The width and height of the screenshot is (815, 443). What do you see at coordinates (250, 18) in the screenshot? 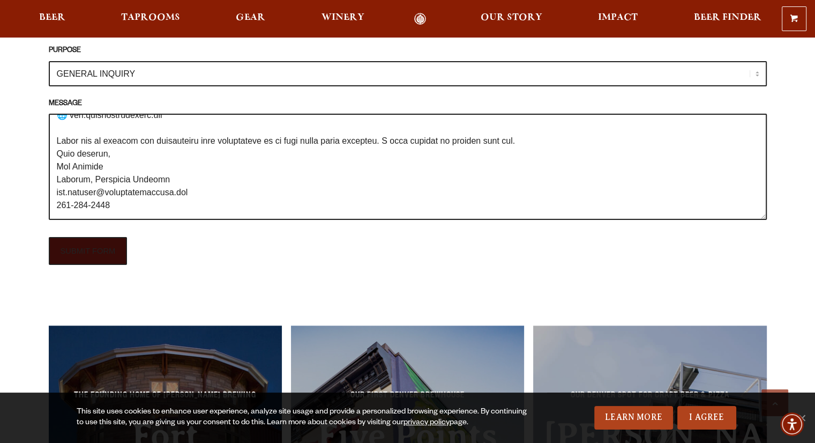
I see `span: Gear` at bounding box center [250, 18].